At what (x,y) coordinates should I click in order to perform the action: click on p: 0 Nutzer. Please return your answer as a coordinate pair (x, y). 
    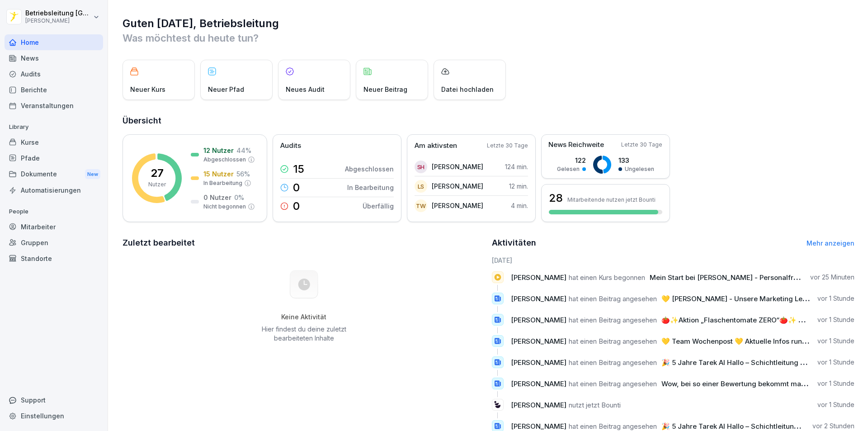
    Looking at the image, I should click on (218, 197).